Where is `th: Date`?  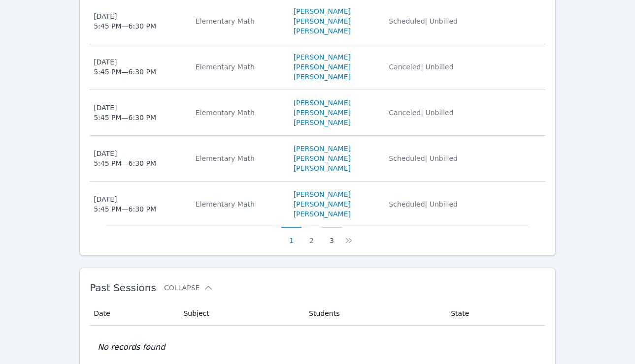
th: Date is located at coordinates (134, 313).